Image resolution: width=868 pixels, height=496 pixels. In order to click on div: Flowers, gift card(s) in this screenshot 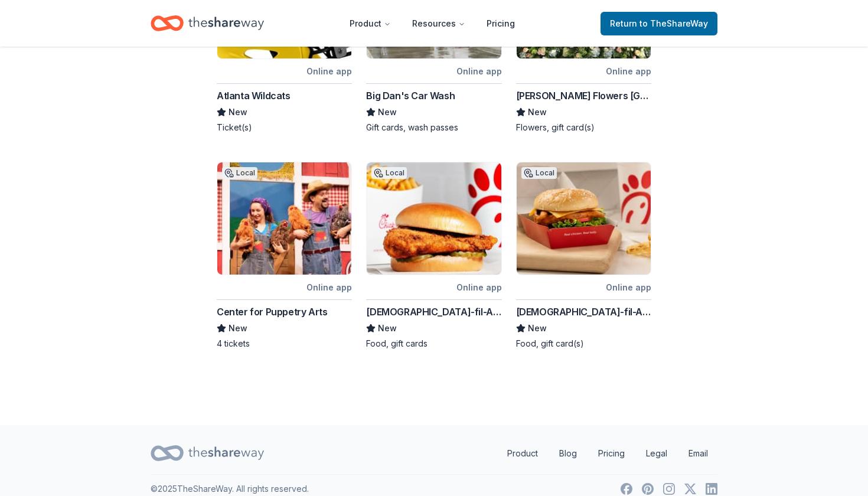, I will do `click(583, 128)`.